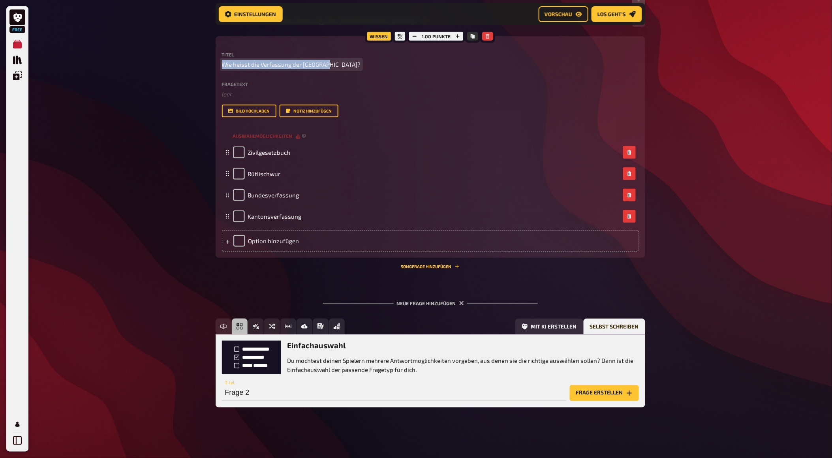 This screenshot has width=832, height=458. What do you see at coordinates (309, 111) in the screenshot?
I see `button: Notiz hinzufügen` at bounding box center [309, 111].